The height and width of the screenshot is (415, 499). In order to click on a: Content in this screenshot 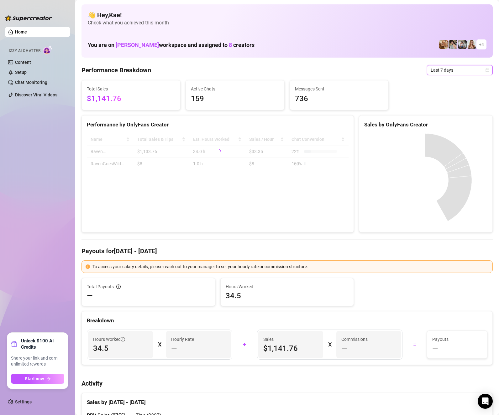, I will do `click(23, 62)`.